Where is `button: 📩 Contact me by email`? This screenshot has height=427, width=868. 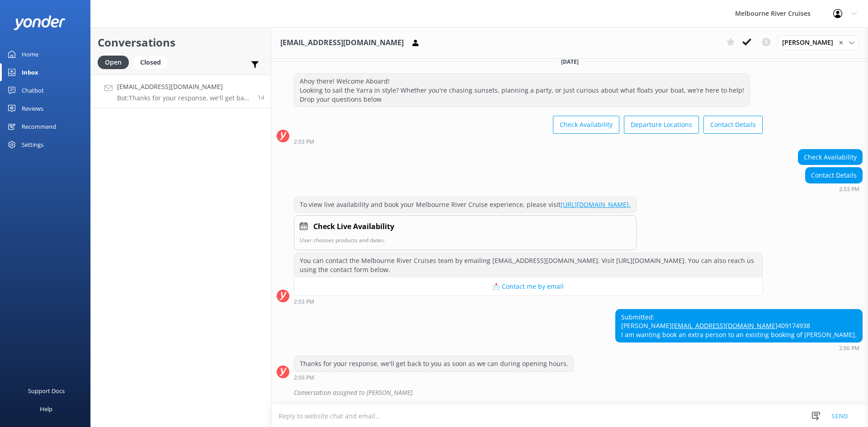 button: 📩 Contact me by email is located at coordinates (528, 286).